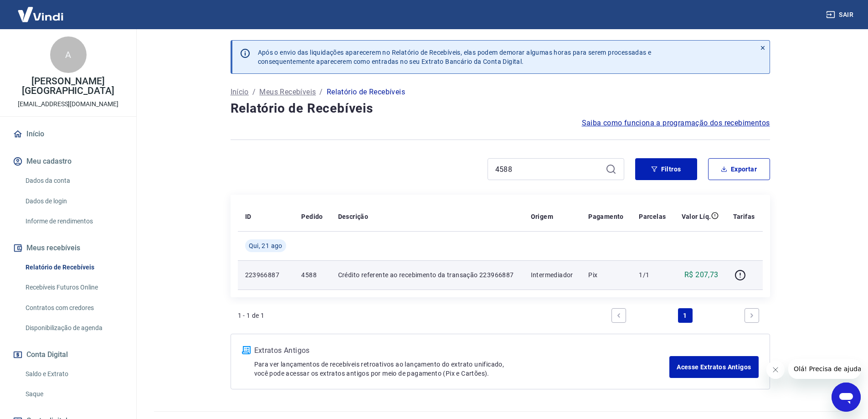 The image size is (868, 419). Describe the element at coordinates (266, 245) in the screenshot. I see `span: Qui, 21 ago` at that location.